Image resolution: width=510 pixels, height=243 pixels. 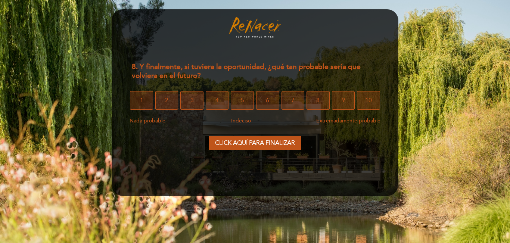 What do you see at coordinates (267, 100) in the screenshot?
I see `span: 6` at bounding box center [267, 100].